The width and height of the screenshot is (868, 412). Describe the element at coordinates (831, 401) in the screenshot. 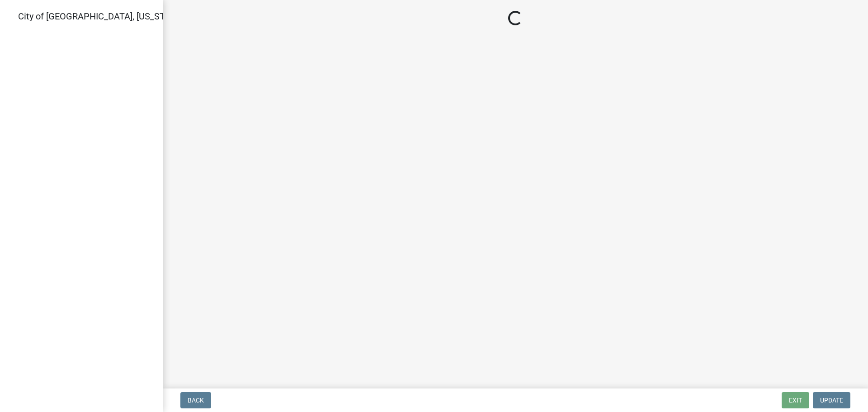

I see `button: Update` at that location.